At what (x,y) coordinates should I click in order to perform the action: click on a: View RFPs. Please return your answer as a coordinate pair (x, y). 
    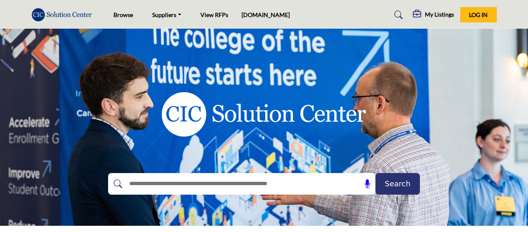
    Looking at the image, I should click on (214, 15).